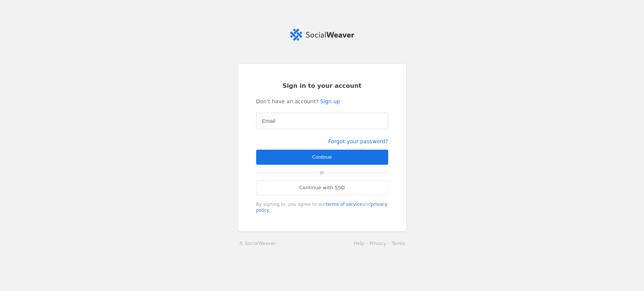  What do you see at coordinates (269, 121) in the screenshot?
I see `mat-label: Email` at bounding box center [269, 121].